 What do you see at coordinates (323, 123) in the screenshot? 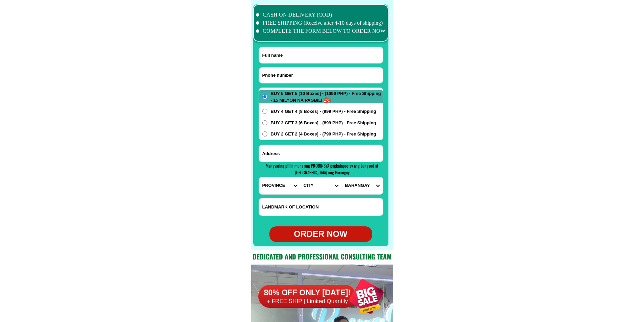
I see `span: BUY 3 GET 3 [6 Boxes] - (899 PHP) - Free Shipping` at bounding box center [323, 123].